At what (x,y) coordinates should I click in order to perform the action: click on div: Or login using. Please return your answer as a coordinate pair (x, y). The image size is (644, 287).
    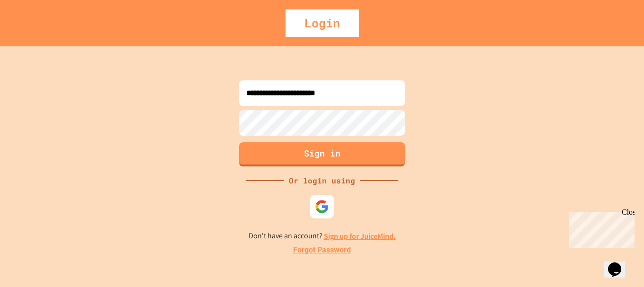
    Looking at the image, I should click on (322, 181).